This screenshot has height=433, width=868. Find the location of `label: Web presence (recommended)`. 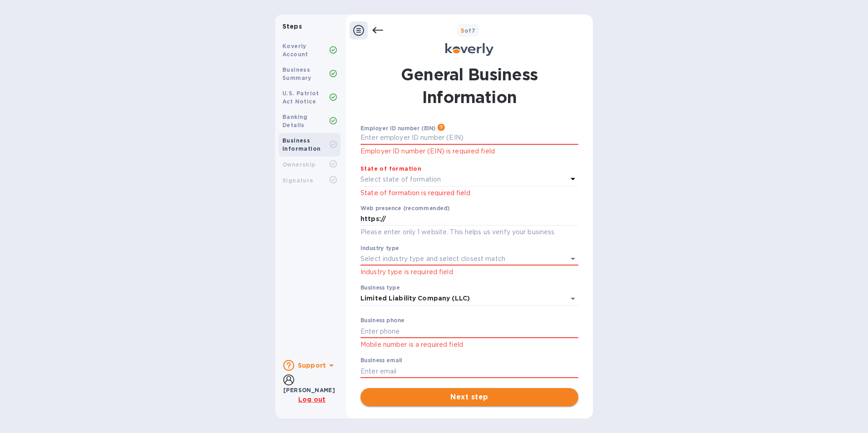

label: Web presence (recommended) is located at coordinates (405, 208).